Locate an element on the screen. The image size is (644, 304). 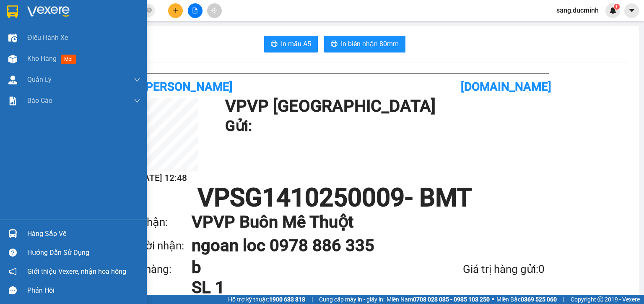
div: Người nhận: is located at coordinates (158, 245).